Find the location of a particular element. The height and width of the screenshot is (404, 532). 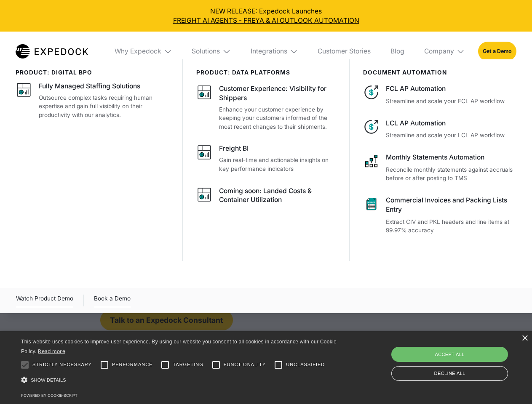

span: Targeting is located at coordinates (188, 364).